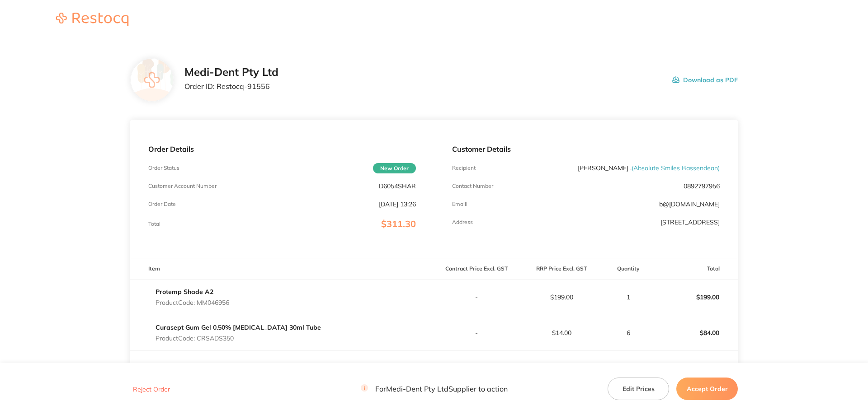 The width and height of the screenshot is (868, 415). What do you see at coordinates (164, 168) in the screenshot?
I see `p: Order Status` at bounding box center [164, 168].